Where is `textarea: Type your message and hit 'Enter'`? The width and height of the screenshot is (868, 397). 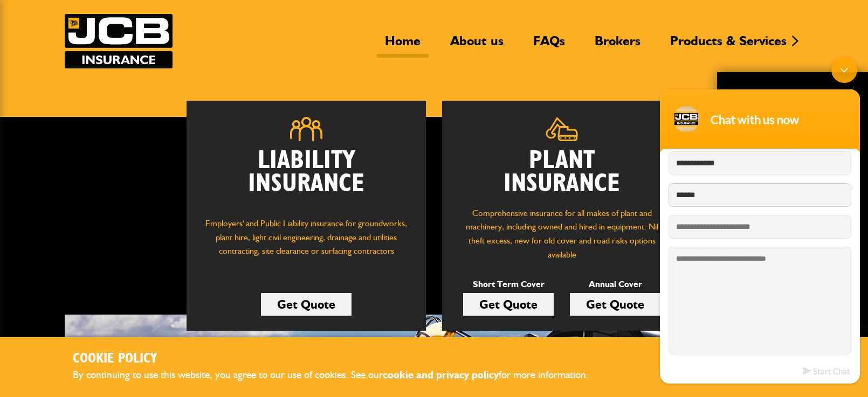
textarea: Type your message and hit 'Enter' is located at coordinates (105, 249).